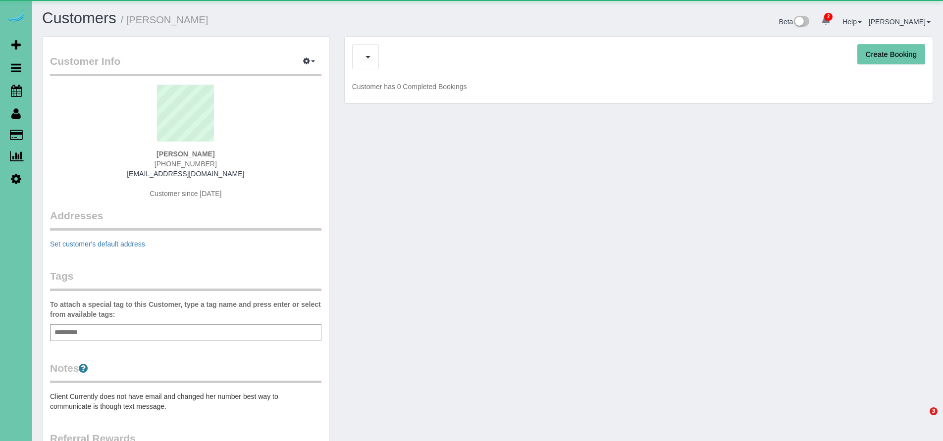 The height and width of the screenshot is (441, 943). I want to click on span: 2, so click(828, 17).